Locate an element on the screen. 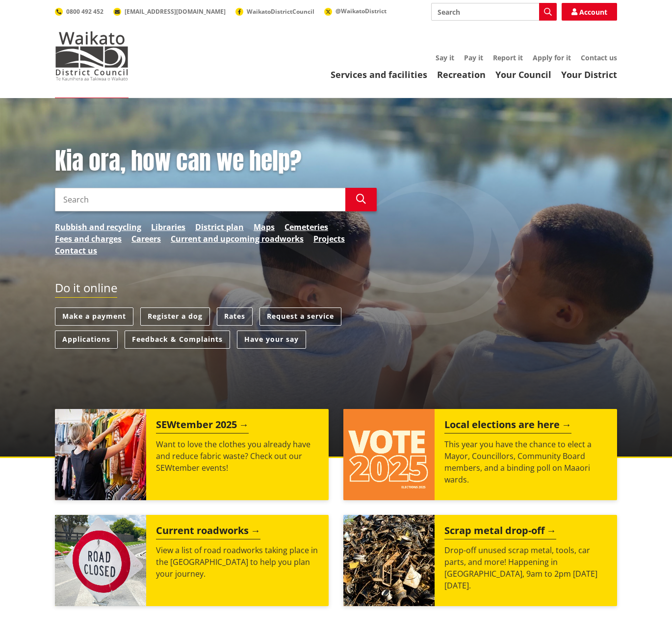 The image size is (672, 637). img: Road closed sign is located at coordinates (101, 561).